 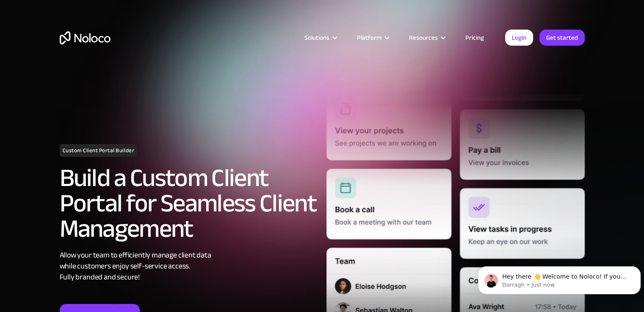 What do you see at coordinates (189, 204) in the screenshot?
I see `h2: Build a Custom Client Portal for Seamless Client Management` at bounding box center [189, 204].